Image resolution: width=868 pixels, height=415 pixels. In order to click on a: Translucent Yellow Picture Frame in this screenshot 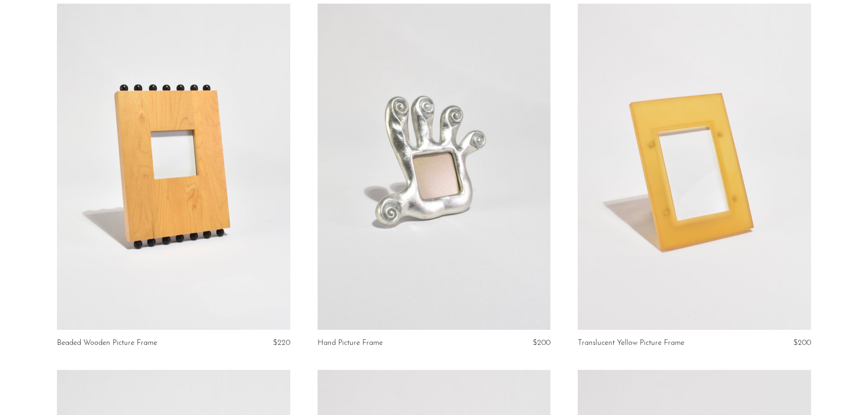, I will do `click(632, 343)`.